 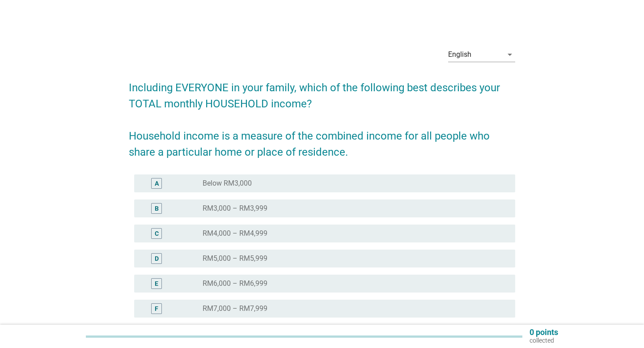 I want to click on label: RM4,000 – RM4,999, so click(x=235, y=233).